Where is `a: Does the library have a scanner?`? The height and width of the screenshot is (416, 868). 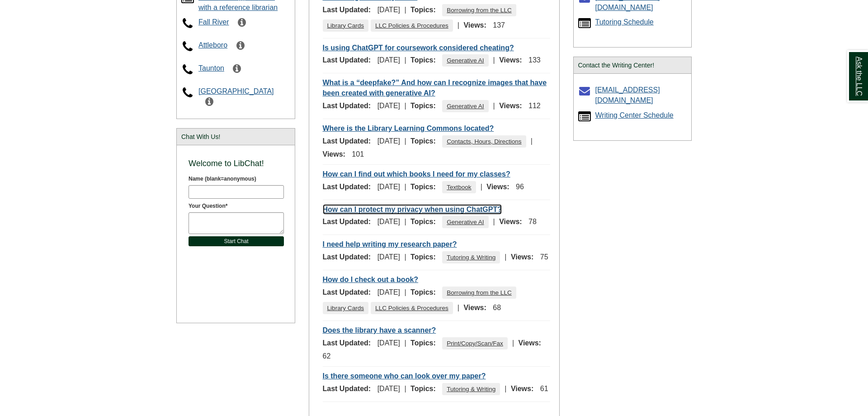 a: Does the library have a scanner? is located at coordinates (379, 330).